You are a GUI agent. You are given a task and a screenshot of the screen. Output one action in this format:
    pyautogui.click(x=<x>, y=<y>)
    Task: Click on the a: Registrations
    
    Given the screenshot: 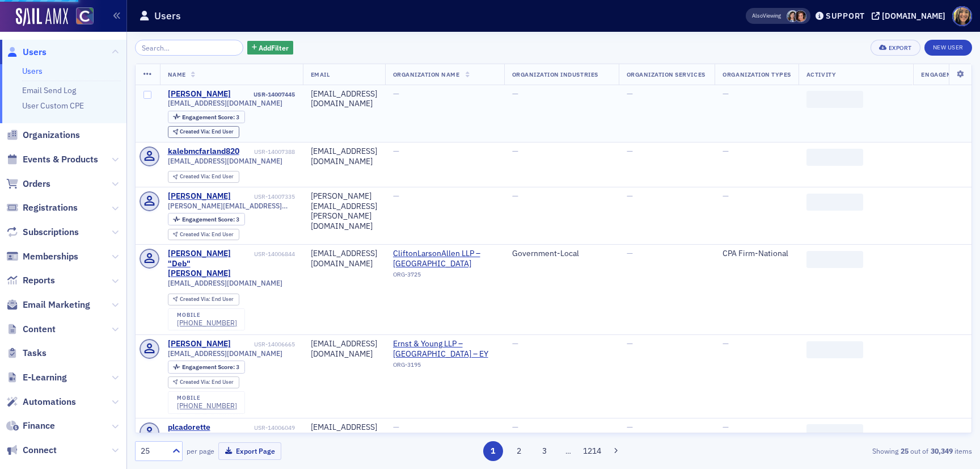 What is the action you would take?
    pyautogui.click(x=42, y=208)
    